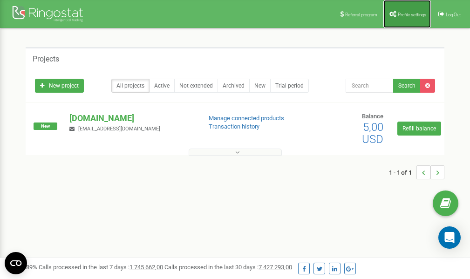 The image size is (470, 279). I want to click on span: 5,00 USD, so click(372, 133).